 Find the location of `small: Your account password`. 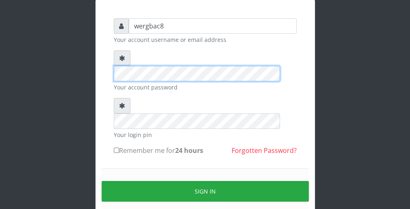

small: Your account password is located at coordinates (205, 87).